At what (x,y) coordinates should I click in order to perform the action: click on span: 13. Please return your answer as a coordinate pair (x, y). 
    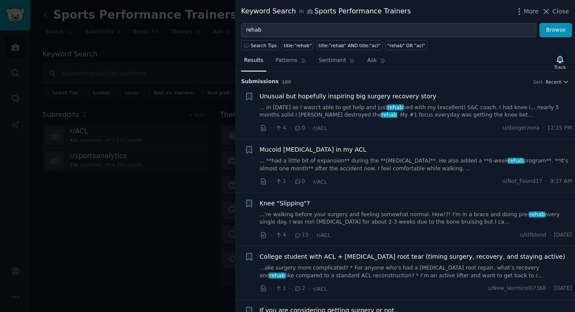
    Looking at the image, I should click on (301, 235).